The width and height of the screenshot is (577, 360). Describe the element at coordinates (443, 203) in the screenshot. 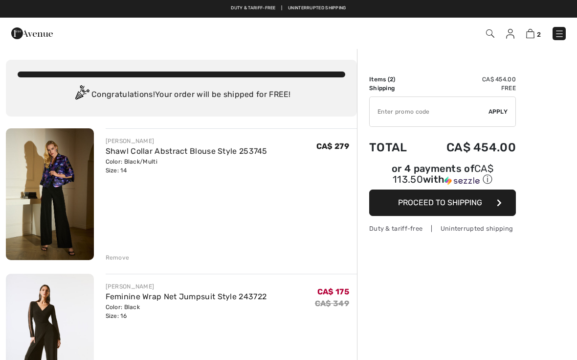

I see `button: Proceed to Shipping` at that location.